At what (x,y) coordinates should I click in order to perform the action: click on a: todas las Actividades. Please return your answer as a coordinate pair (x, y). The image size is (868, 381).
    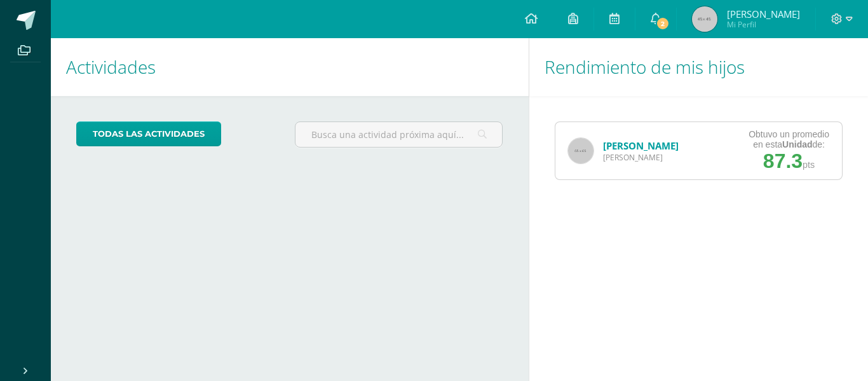
    Looking at the image, I should click on (149, 133).